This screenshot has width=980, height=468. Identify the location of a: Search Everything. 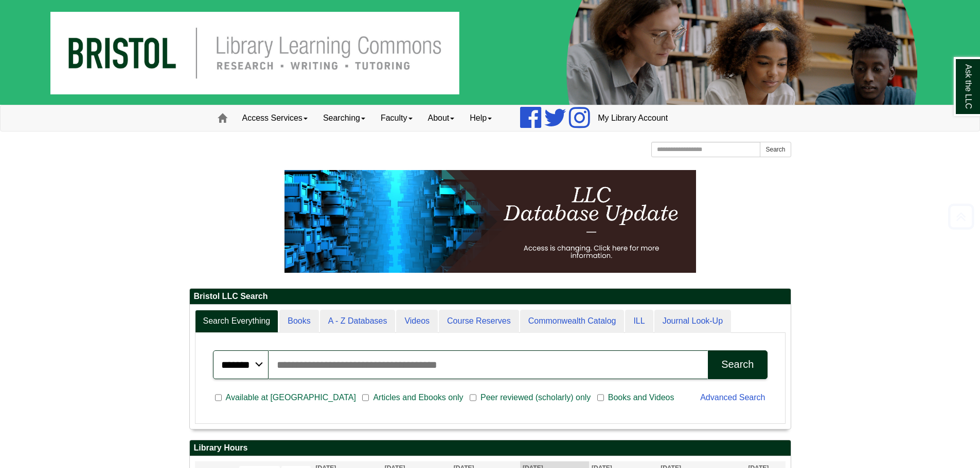
(236, 321).